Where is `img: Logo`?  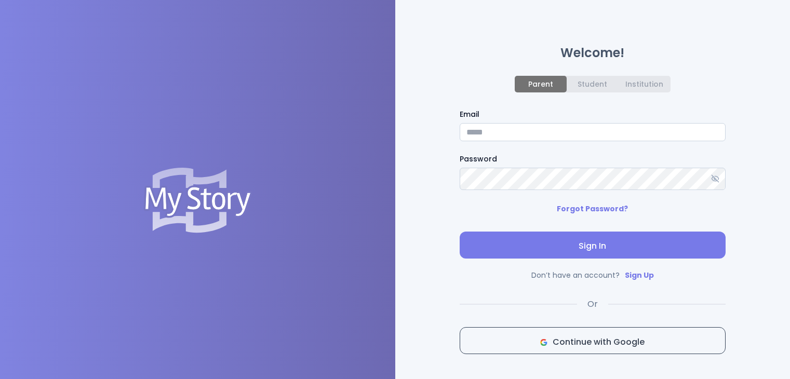
img: Logo is located at coordinates (197, 200).